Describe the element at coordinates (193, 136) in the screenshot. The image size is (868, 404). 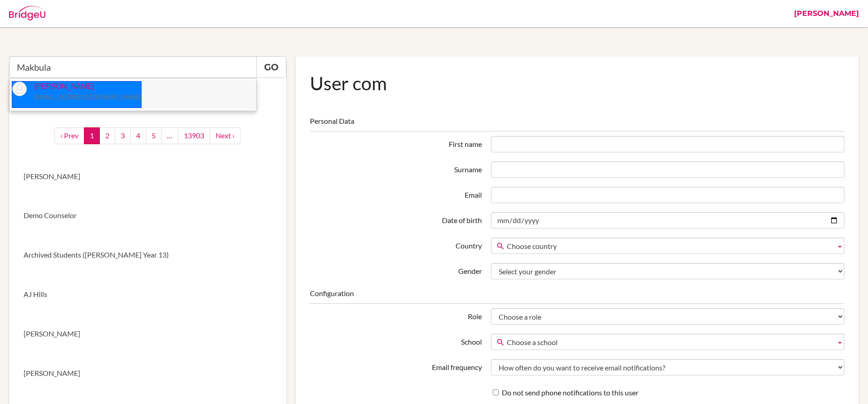
I see `a: 13903` at that location.